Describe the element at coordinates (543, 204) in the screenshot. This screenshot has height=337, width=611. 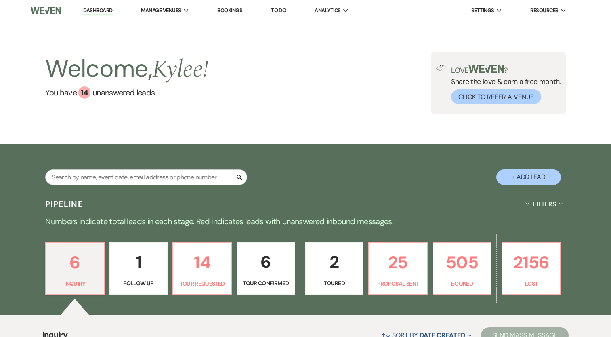
I see `button: Filters` at that location.